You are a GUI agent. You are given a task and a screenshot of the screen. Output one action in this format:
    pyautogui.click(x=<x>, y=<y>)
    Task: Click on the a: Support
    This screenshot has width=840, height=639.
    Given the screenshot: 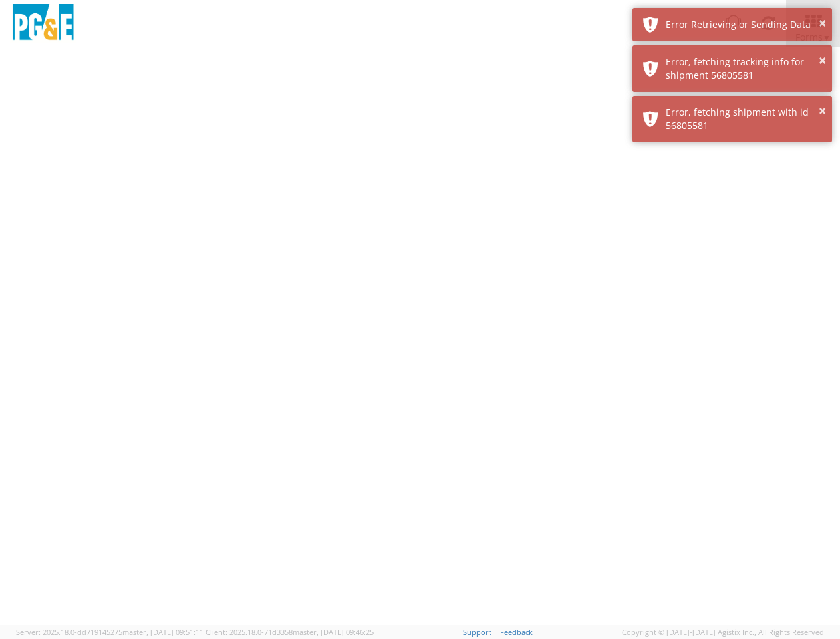 What is the action you would take?
    pyautogui.click(x=477, y=631)
    